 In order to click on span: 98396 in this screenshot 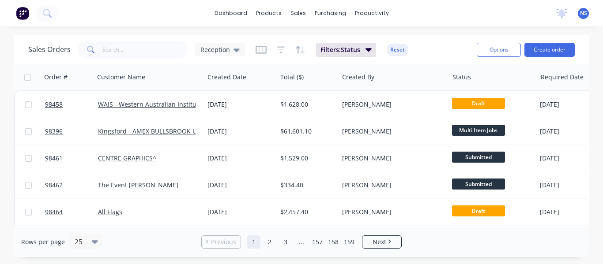, I will do `click(54, 131)`.